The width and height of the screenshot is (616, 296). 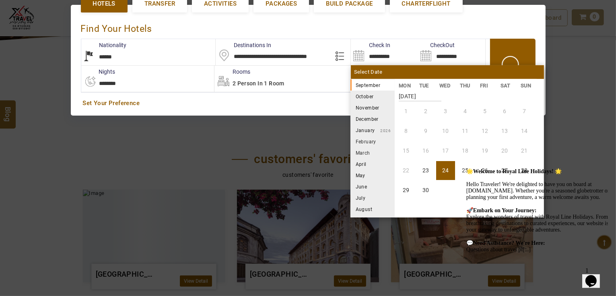 I want to click on strong: Need Assistance? We're Here:, so click(x=46, y=78).